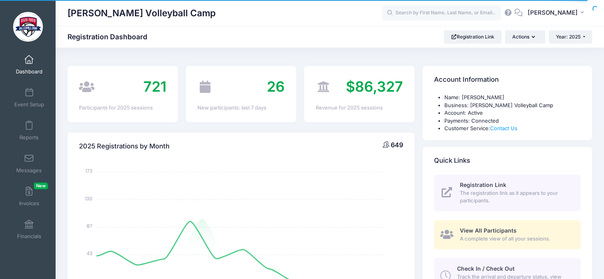  I want to click on span: 26, so click(276, 87).